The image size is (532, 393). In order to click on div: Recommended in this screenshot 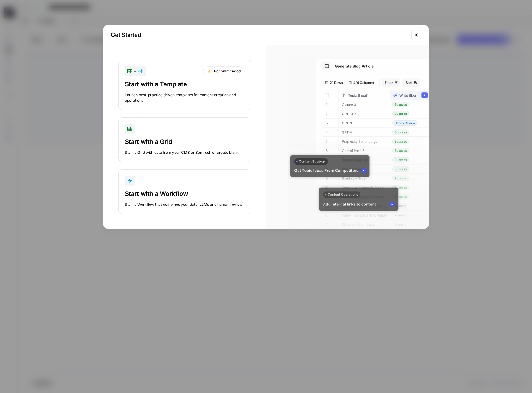, I will do `click(224, 71)`.